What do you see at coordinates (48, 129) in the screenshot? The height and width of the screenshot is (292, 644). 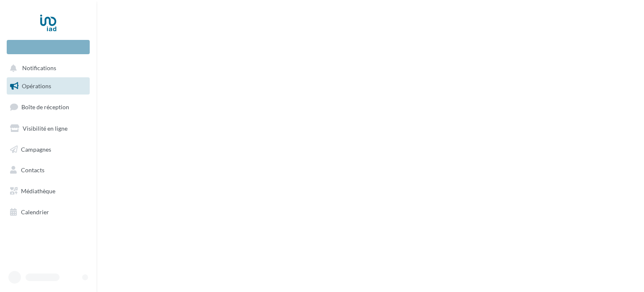 I see `a: Visibilité en ligne` at bounding box center [48, 129].